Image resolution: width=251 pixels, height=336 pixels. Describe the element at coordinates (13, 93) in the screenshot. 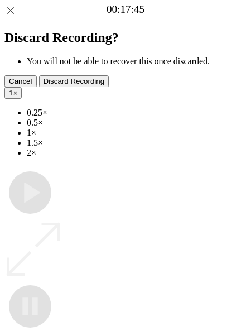

I see `button: 1×` at that location.